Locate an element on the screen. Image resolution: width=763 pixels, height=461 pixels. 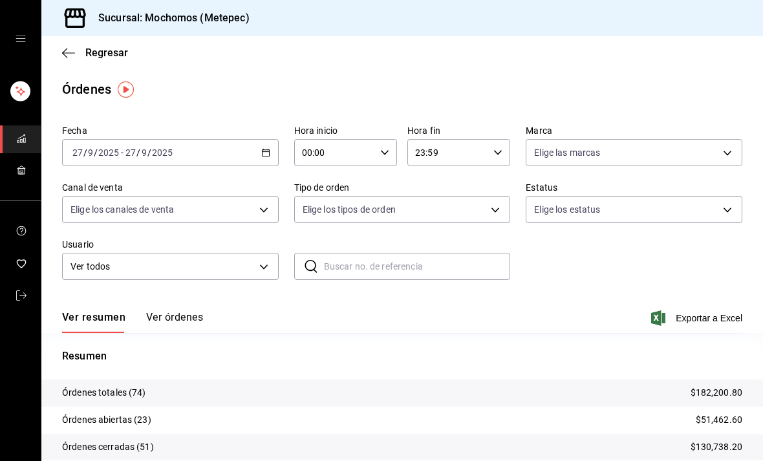
span: Exportar a Excel is located at coordinates (697, 318).